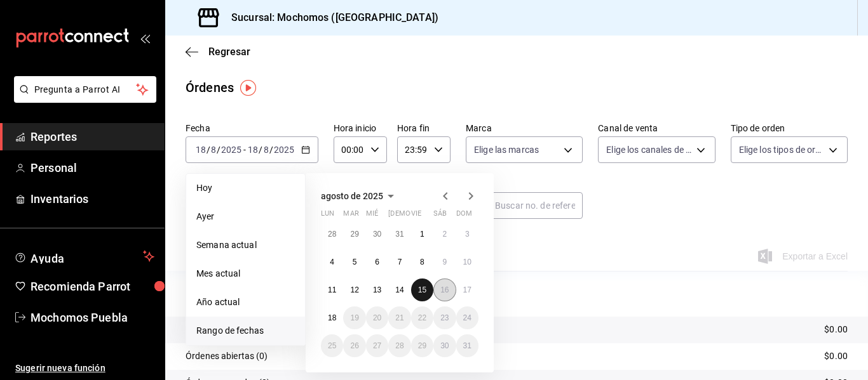 The image size is (868, 380). What do you see at coordinates (399, 346) in the screenshot?
I see `button: 28 de agosto de 2025` at bounding box center [399, 346].